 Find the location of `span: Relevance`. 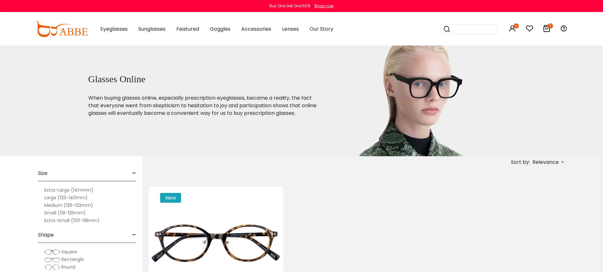

span: Relevance is located at coordinates (545, 162).